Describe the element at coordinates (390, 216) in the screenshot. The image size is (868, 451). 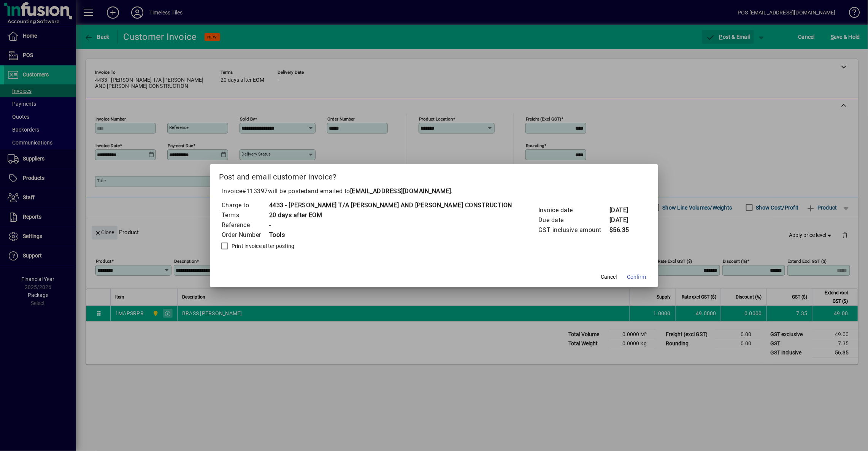
I see `td: 20 days after EOM` at that location.